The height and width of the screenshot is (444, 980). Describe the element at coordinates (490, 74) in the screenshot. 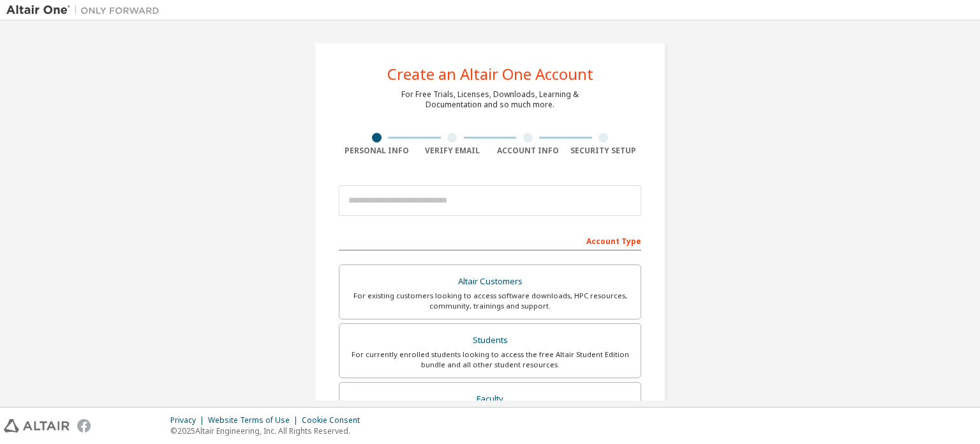

I see `div: Create an Altair One Account` at that location.